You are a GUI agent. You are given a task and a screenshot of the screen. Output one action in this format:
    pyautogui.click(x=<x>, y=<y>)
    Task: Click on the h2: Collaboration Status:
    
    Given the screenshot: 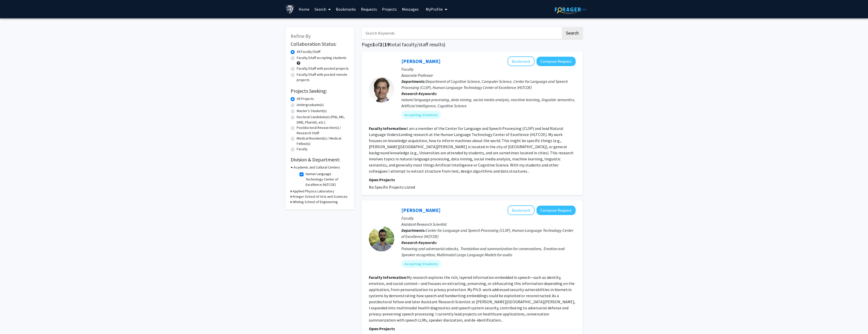 What is the action you would take?
    pyautogui.click(x=320, y=44)
    